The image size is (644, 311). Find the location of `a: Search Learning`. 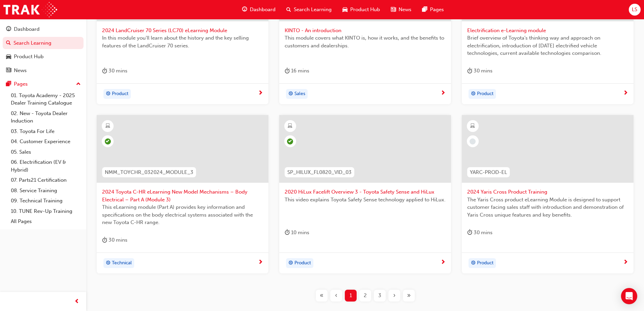

a: Search Learning is located at coordinates (43, 43).